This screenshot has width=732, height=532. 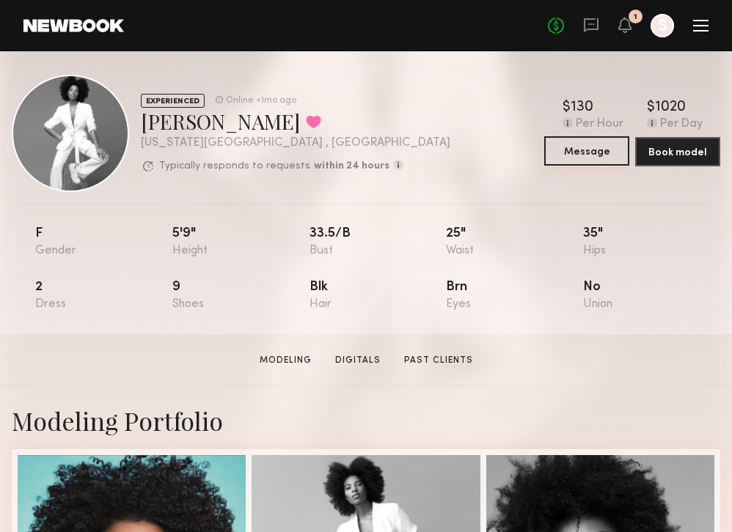 What do you see at coordinates (351, 166) in the screenshot?
I see `b: within 24 hours` at bounding box center [351, 166].